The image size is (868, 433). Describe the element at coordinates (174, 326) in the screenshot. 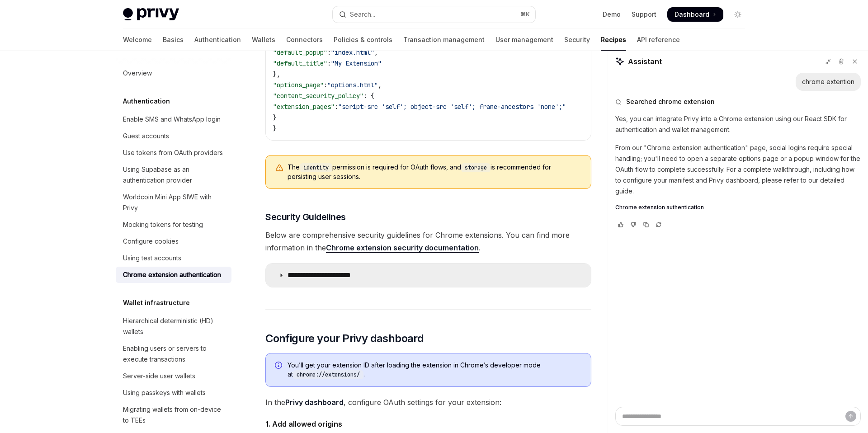

I see `a: Hierarchical deterministic (HD) wallets` at that location.